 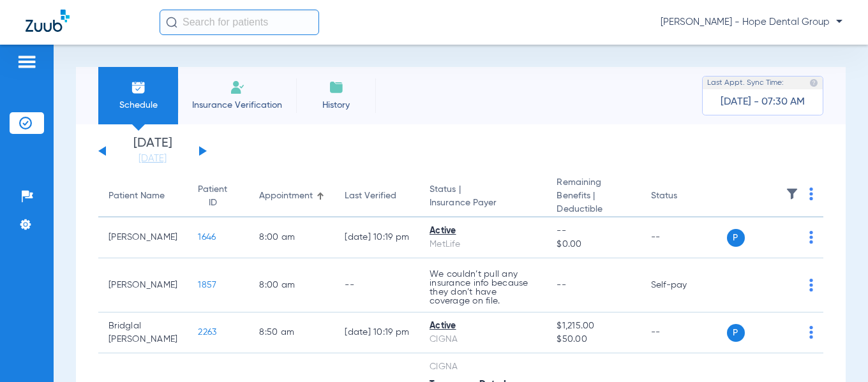 I want to click on img: Manual Insurance Verification, so click(x=237, y=87).